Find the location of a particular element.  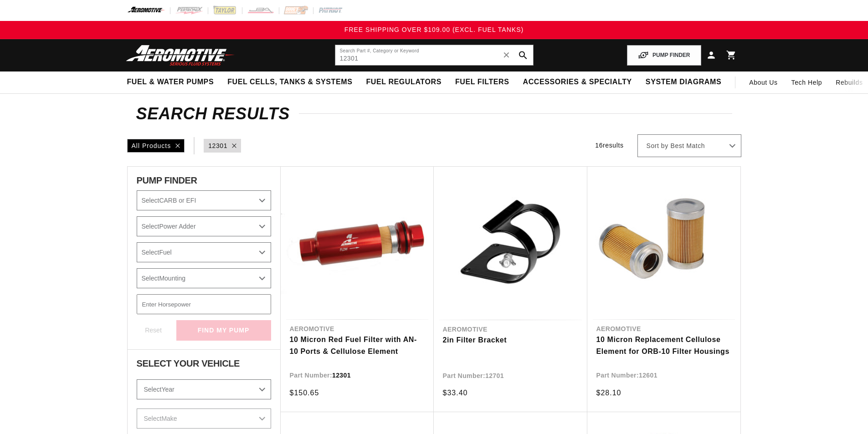

select: Year is located at coordinates (204, 390).